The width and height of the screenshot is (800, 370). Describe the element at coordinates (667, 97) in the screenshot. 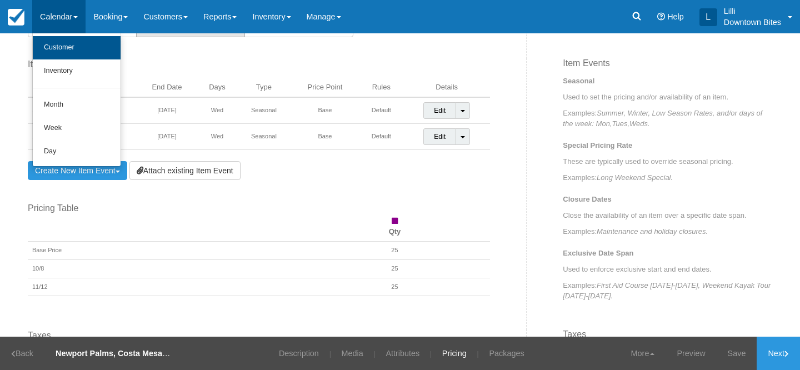

I see `p: Used to set the pricing and/or availability of an item.` at that location.